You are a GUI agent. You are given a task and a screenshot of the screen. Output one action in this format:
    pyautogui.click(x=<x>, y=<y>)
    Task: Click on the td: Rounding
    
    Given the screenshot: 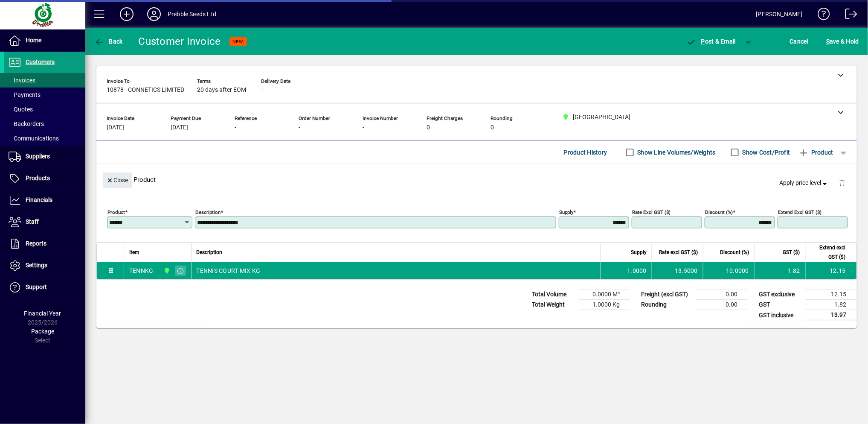 What is the action you would take?
    pyautogui.click(x=667, y=305)
    